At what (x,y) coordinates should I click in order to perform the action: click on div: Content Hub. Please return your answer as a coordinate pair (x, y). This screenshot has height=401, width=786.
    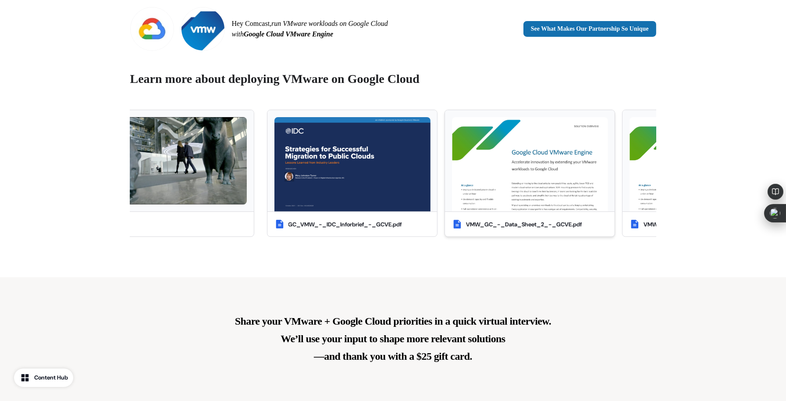
    Looking at the image, I should click on (51, 378).